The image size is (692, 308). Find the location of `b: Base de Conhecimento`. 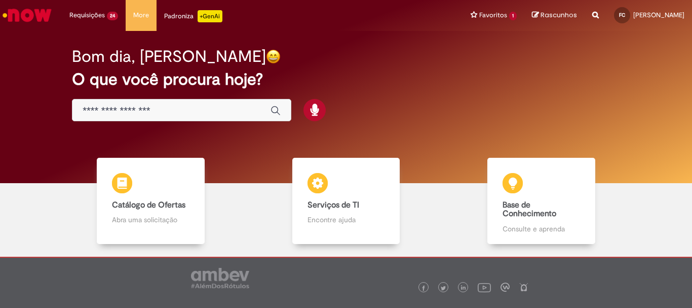

b: Base de Conhecimento is located at coordinates (530, 209).